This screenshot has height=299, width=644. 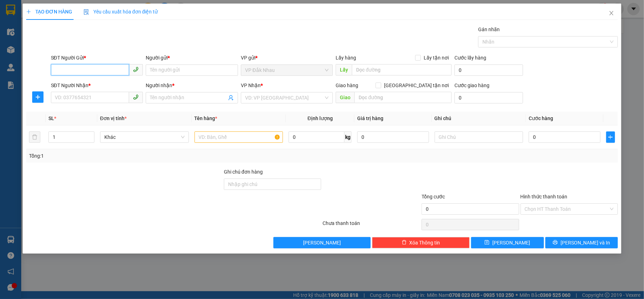 I want to click on span: VP Nhận, so click(x=251, y=85).